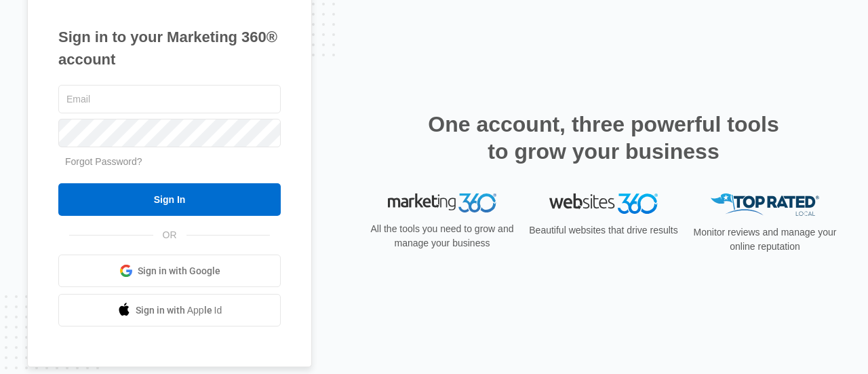 Image resolution: width=868 pixels, height=374 pixels. Describe the element at coordinates (170, 271) in the screenshot. I see `a: Sign in with Google` at that location.